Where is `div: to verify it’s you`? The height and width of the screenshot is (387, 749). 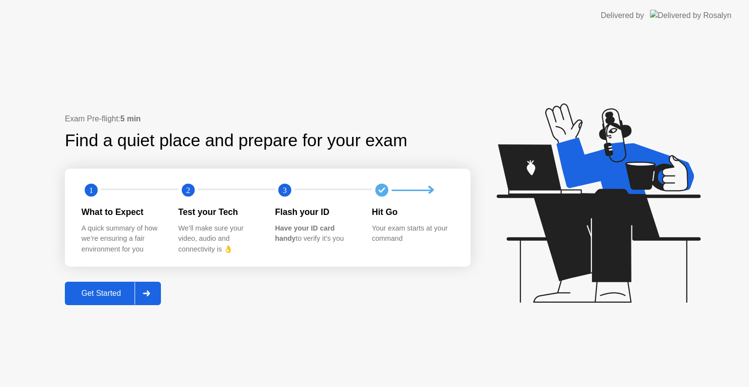
div: to verify it’s you is located at coordinates (316, 234).